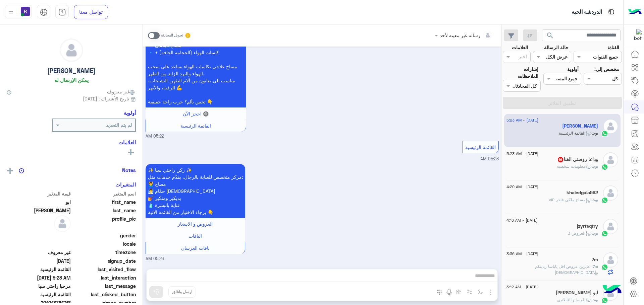  I want to click on span: : معلومات شخصية, so click(574, 166).